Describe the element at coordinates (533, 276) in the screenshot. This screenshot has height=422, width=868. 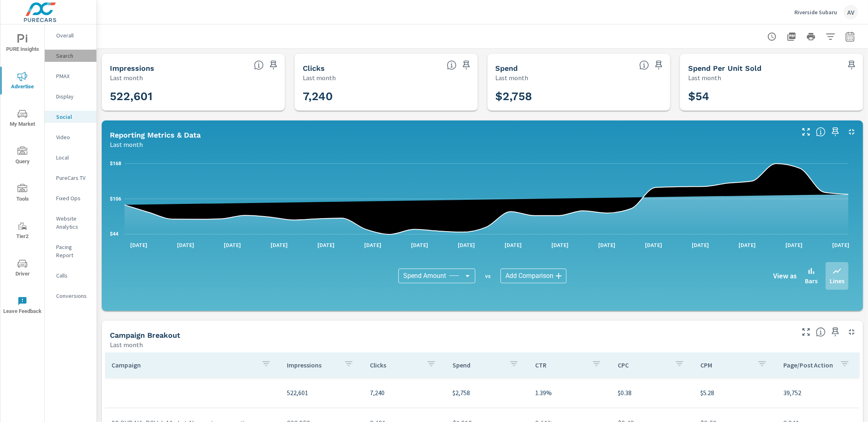
I see `div: Add Comparison` at that location.